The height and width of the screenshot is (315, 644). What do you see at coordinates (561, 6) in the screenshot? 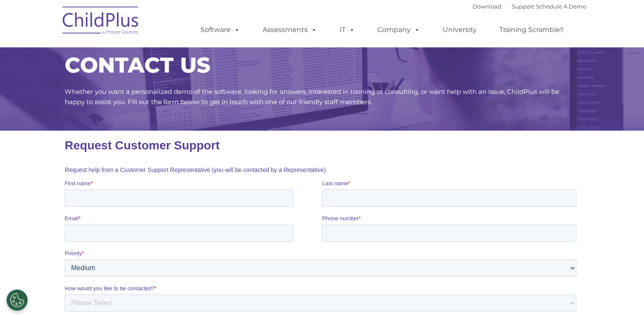
I see `a: Schedule A Demo` at bounding box center [561, 6].